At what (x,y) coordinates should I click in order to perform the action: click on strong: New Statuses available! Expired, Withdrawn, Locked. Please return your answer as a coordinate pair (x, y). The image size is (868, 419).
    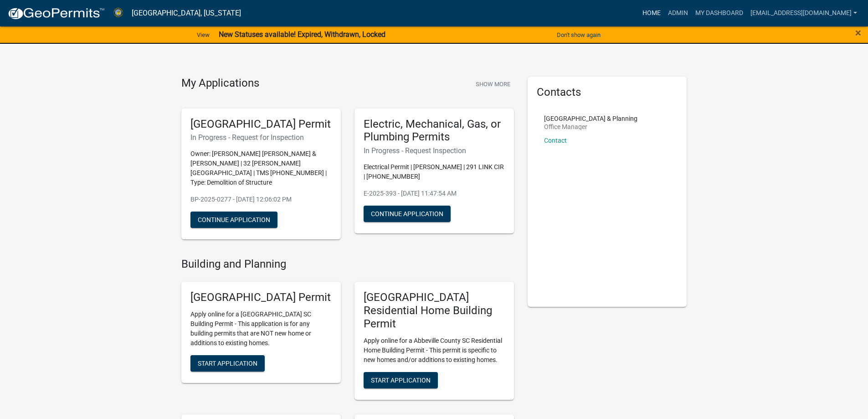
    Looking at the image, I should click on (302, 34).